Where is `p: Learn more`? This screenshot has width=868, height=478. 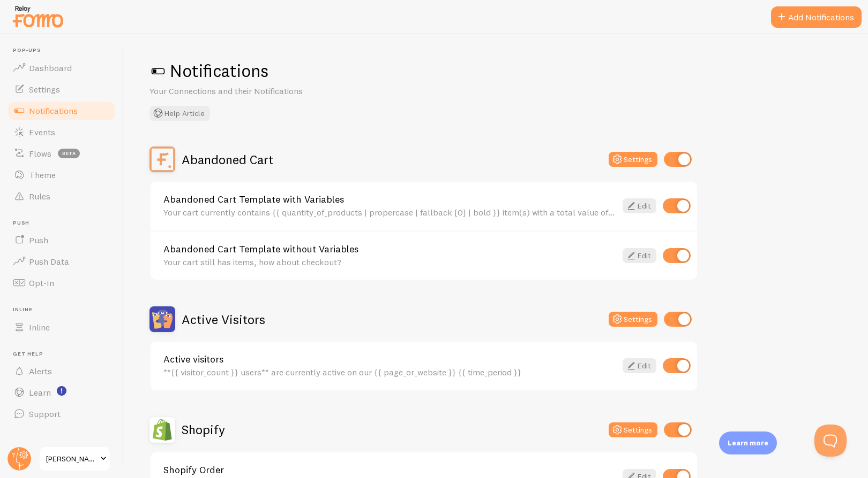
p: Learn more is located at coordinates (748, 443).